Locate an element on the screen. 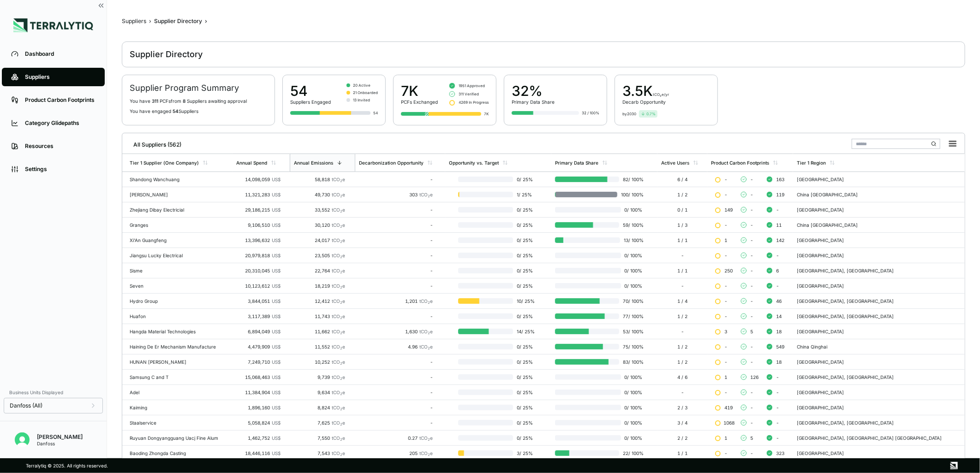 The image size is (980, 473). span: 53 / 100 % is located at coordinates (631, 332).